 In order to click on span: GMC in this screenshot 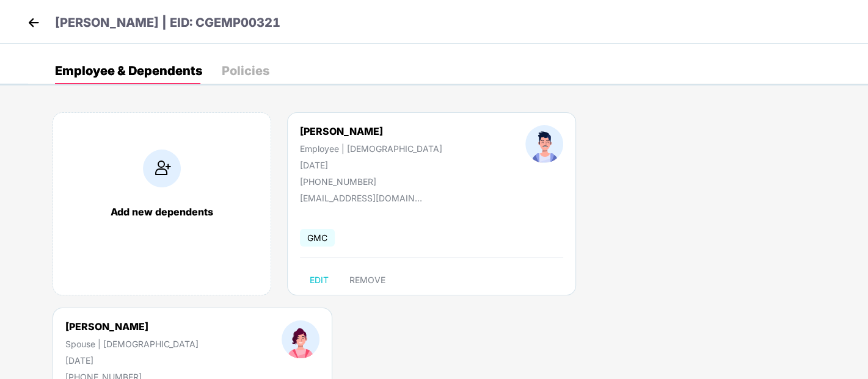, I will do `click(317, 237)`.